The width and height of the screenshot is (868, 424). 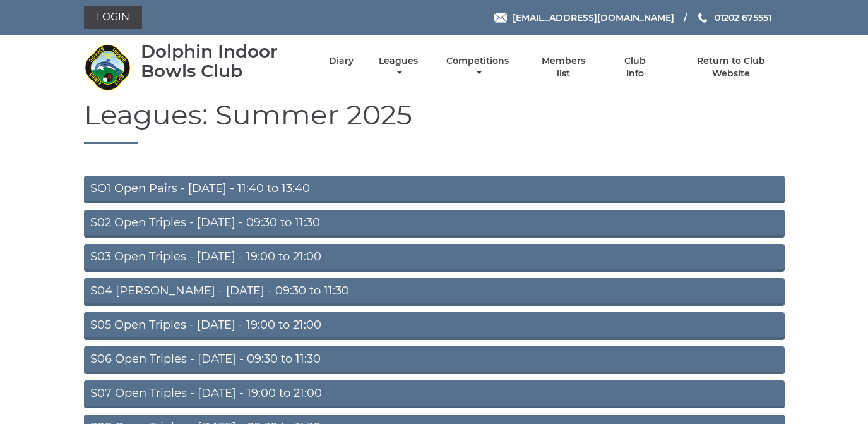 What do you see at coordinates (434, 121) in the screenshot?
I see `h1: Leagues: Summer 2025` at bounding box center [434, 121].